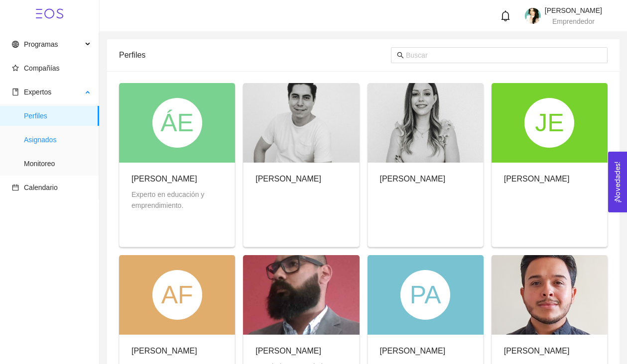 This screenshot has height=364, width=627. What do you see at coordinates (425, 295) in the screenshot?
I see `div: PA` at bounding box center [425, 295].